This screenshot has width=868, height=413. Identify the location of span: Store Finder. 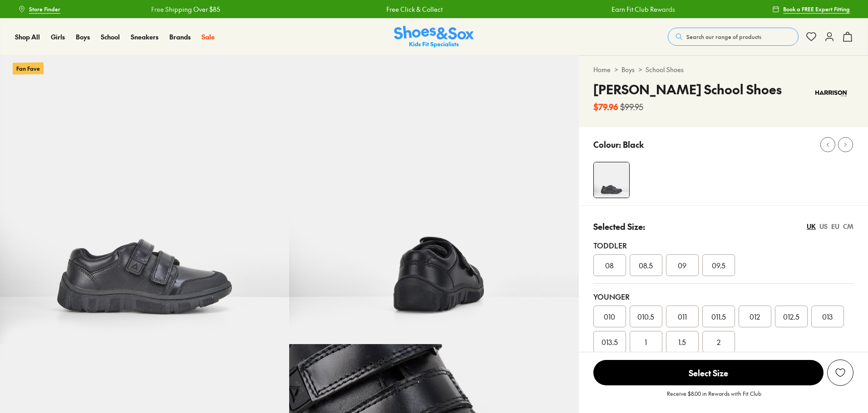
(45, 9).